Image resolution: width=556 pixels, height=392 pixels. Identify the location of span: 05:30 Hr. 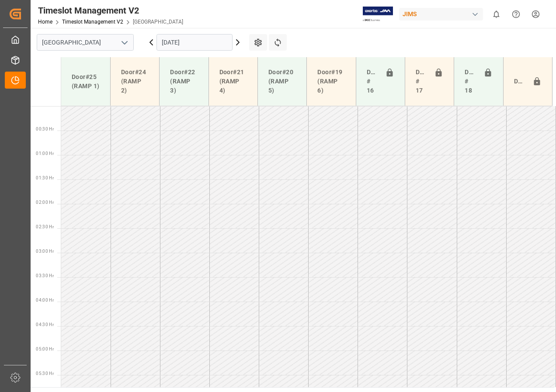
(45, 373).